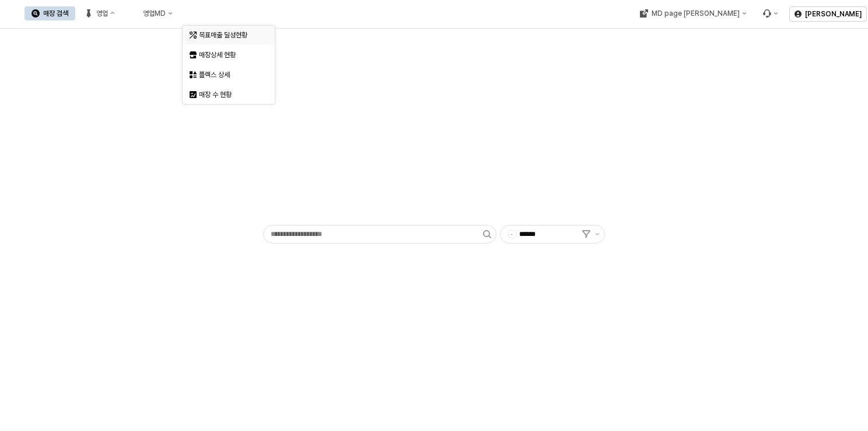 Image resolution: width=868 pixels, height=431 pixels. I want to click on div: Select an option, so click(229, 65).